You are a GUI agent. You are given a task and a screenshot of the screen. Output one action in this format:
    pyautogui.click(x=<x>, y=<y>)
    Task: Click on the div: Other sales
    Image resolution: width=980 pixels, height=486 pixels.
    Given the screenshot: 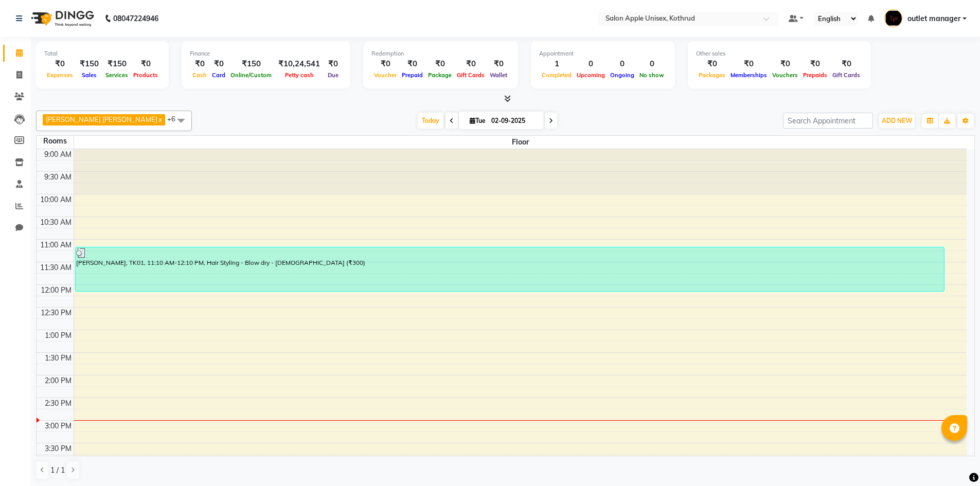 What is the action you would take?
    pyautogui.click(x=779, y=53)
    